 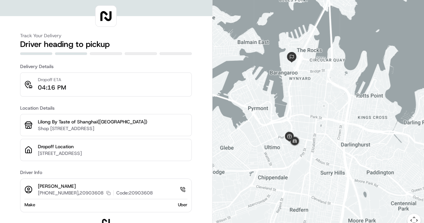 I want to click on h3: Delivery Details, so click(x=106, y=66).